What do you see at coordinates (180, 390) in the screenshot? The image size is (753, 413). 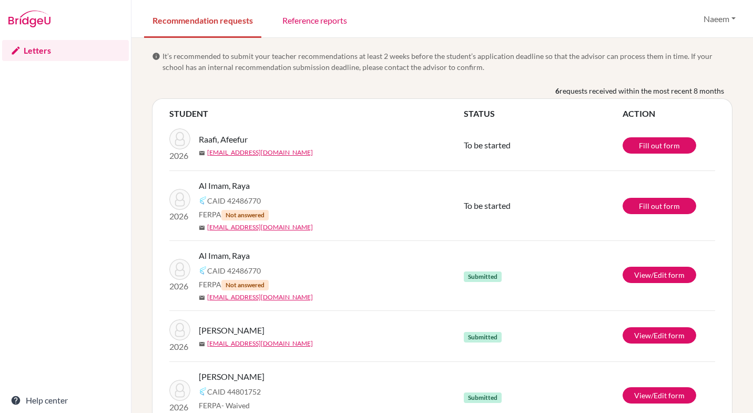 I see `img: Raj, Rishit` at bounding box center [180, 390].